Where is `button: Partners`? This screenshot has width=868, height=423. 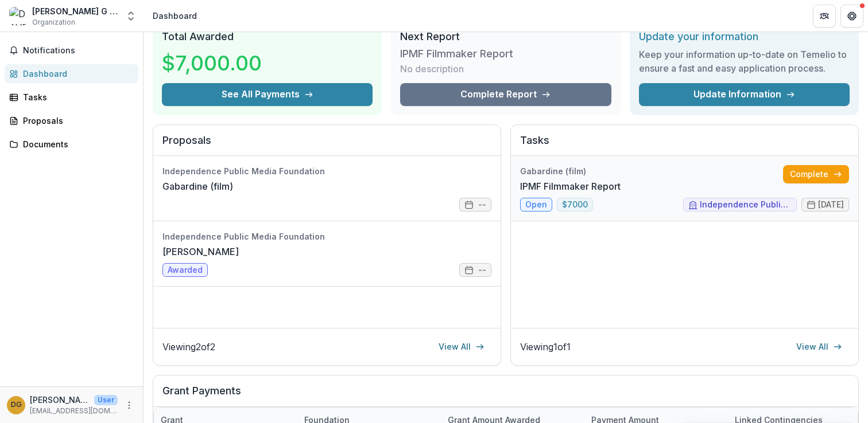 button: Partners is located at coordinates (824, 16).